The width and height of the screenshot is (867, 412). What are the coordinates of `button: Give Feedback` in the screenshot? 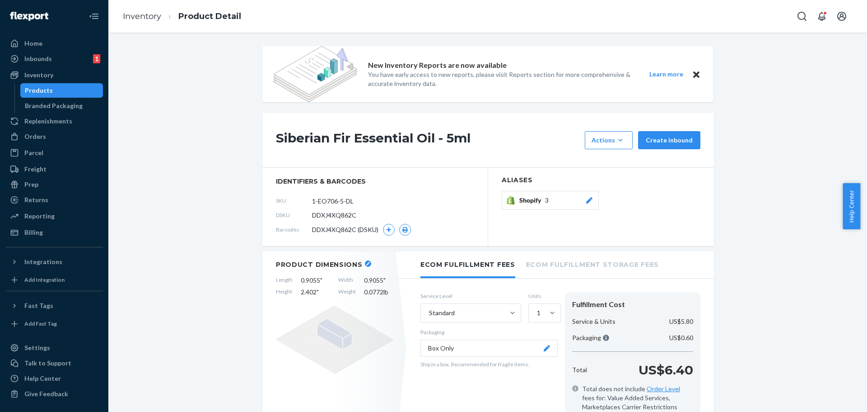 It's located at (54, 393).